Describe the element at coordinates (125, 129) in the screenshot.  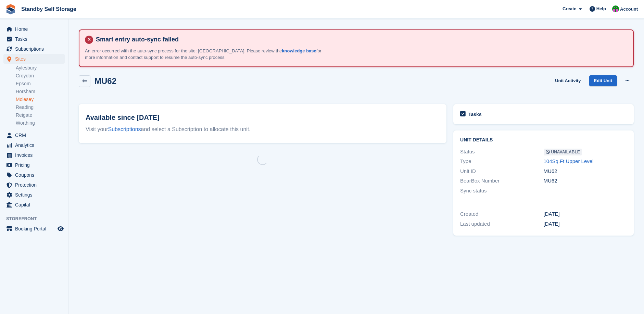
I see `a: Subscriptions` at that location.